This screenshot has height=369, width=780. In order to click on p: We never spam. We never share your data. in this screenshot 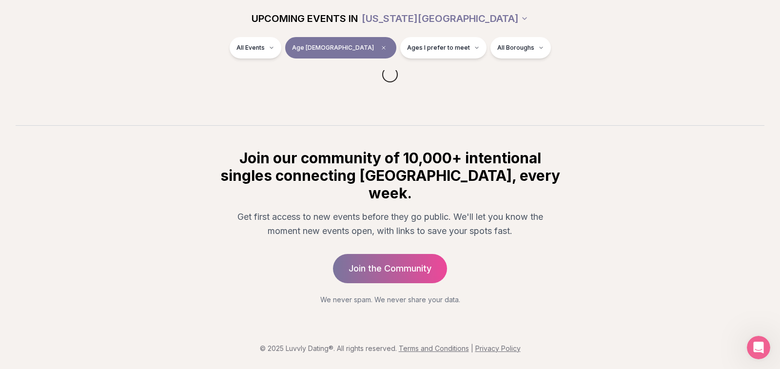, I will do `click(390, 300)`.